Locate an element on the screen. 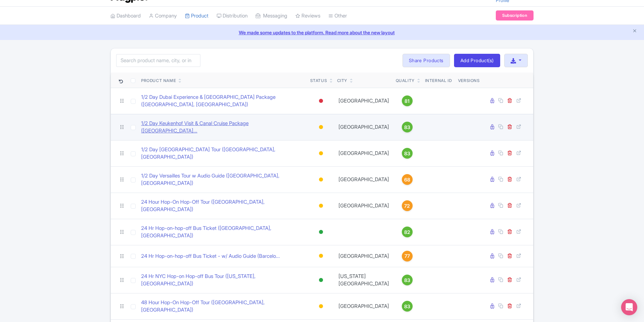  div: Domain Overview is located at coordinates (43, 42).